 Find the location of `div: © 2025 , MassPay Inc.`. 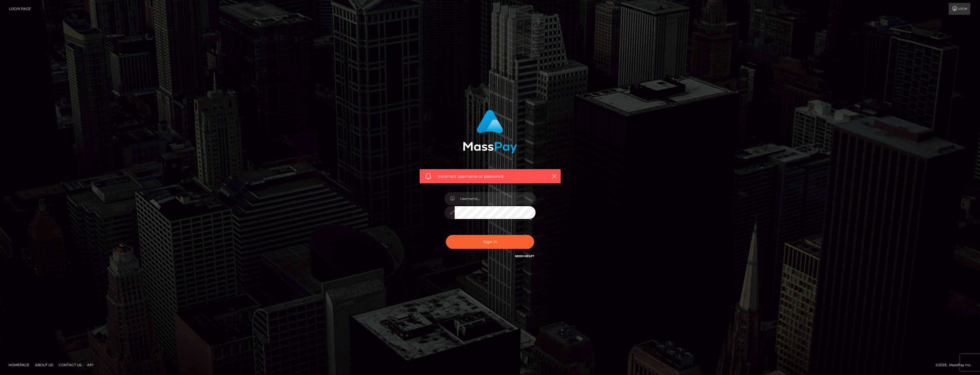

div: © 2025 , MassPay Inc. is located at coordinates (955, 365).